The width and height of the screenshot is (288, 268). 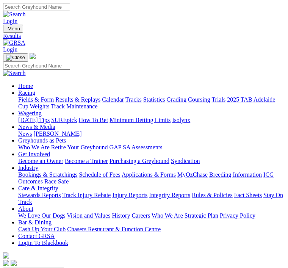 What do you see at coordinates (152, 178) in the screenshot?
I see `div: Industry` at bounding box center [152, 178].